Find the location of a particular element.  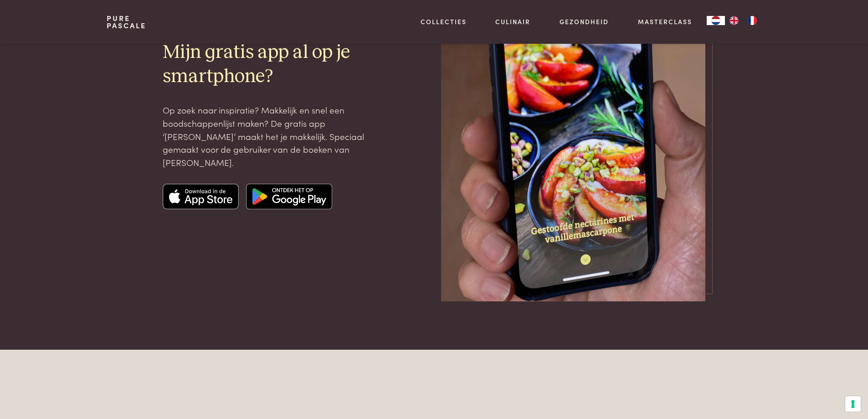

a: EN is located at coordinates (734, 20).